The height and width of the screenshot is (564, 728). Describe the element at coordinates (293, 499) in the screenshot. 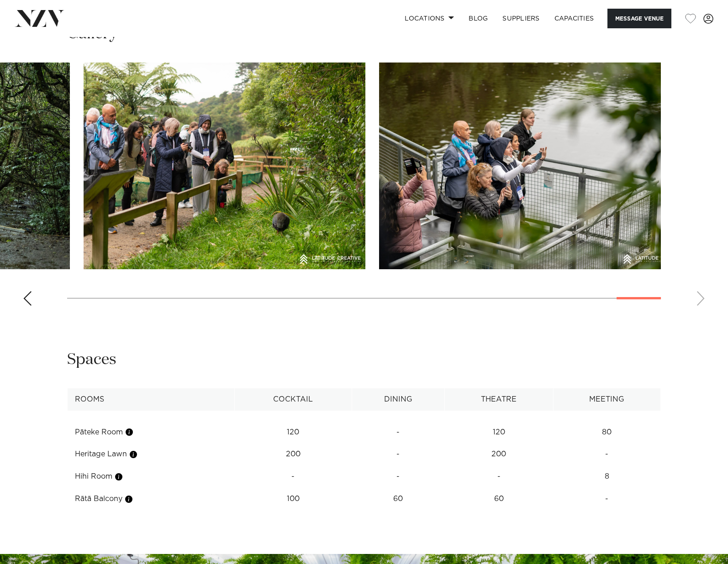

I see `td: 100` at that location.